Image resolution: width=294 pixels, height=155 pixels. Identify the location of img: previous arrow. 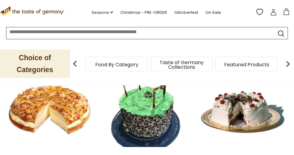
(75, 64).